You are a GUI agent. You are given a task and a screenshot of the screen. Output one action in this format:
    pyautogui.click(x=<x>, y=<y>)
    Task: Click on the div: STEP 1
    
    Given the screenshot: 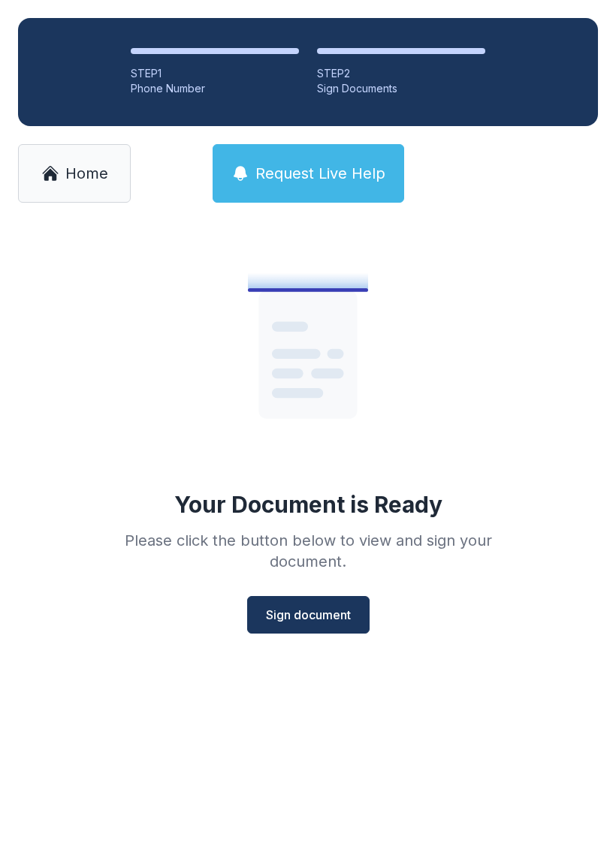 What is the action you would take?
    pyautogui.click(x=215, y=73)
    